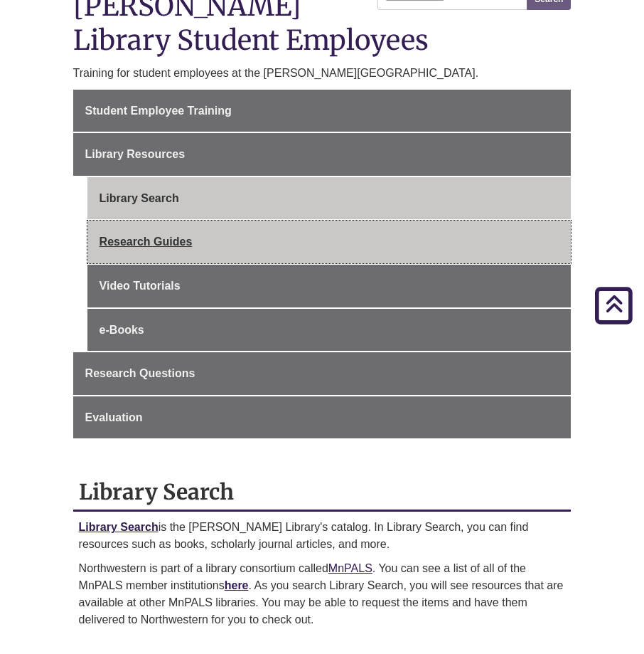 The image size is (644, 654). I want to click on a: Evaluation, so click(322, 418).